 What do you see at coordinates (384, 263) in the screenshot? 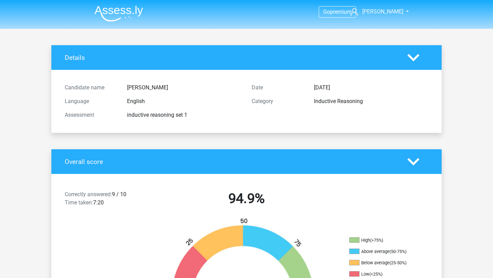
I see `li: Below average` at bounding box center [384, 263].